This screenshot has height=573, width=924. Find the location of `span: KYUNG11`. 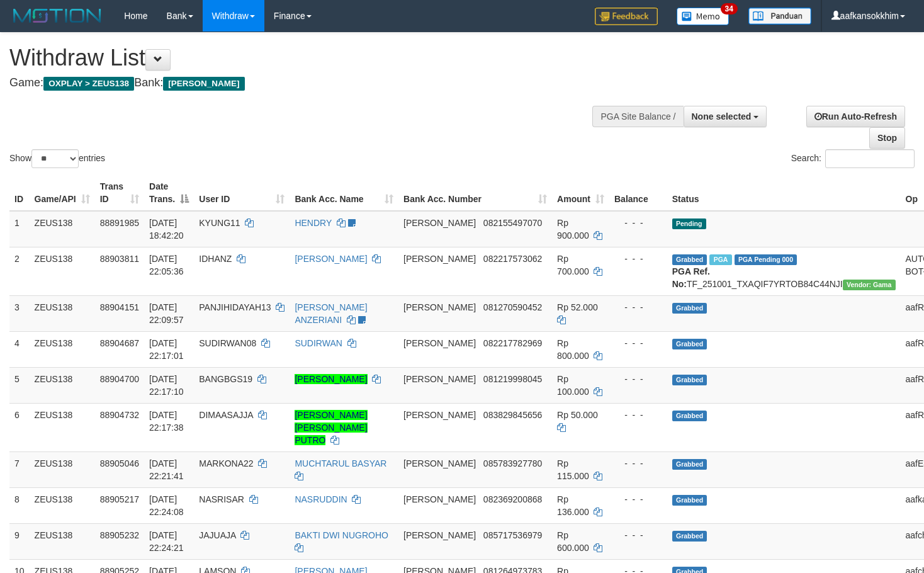

span: KYUNG11 is located at coordinates (219, 222).